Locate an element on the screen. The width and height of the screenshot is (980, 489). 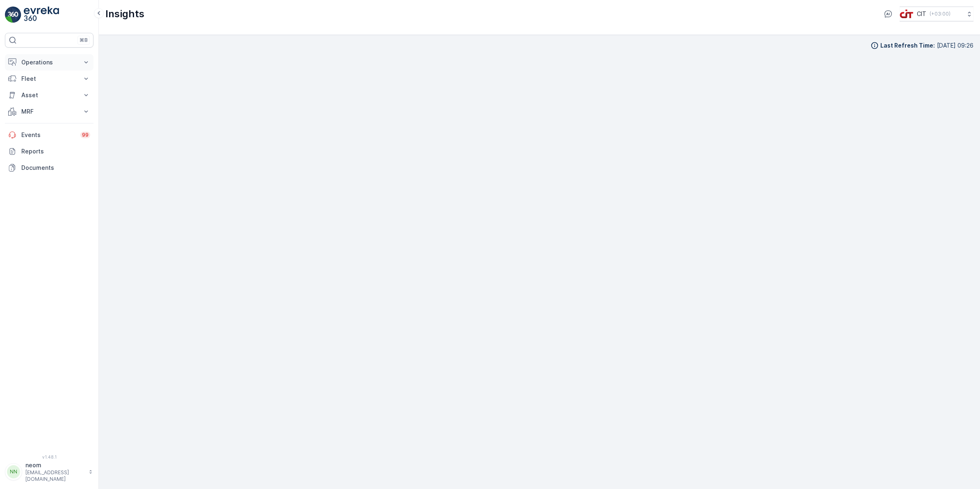
p: ( +03:00 ) is located at coordinates (940, 14).